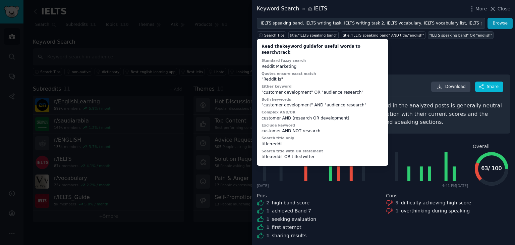 The width and height of the screenshot is (515, 245). What do you see at coordinates (292, 211) in the screenshot?
I see `div: achieved Band 7` at bounding box center [292, 211].